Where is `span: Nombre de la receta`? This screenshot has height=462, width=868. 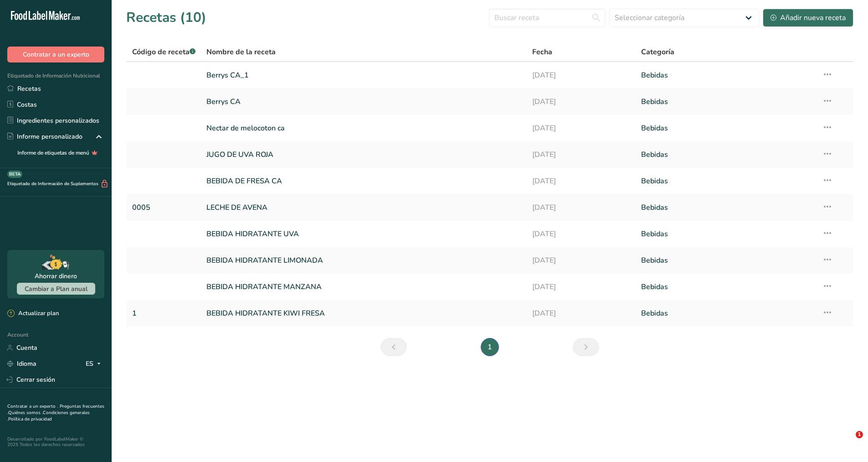 span: Nombre de la receta is located at coordinates (241, 52).